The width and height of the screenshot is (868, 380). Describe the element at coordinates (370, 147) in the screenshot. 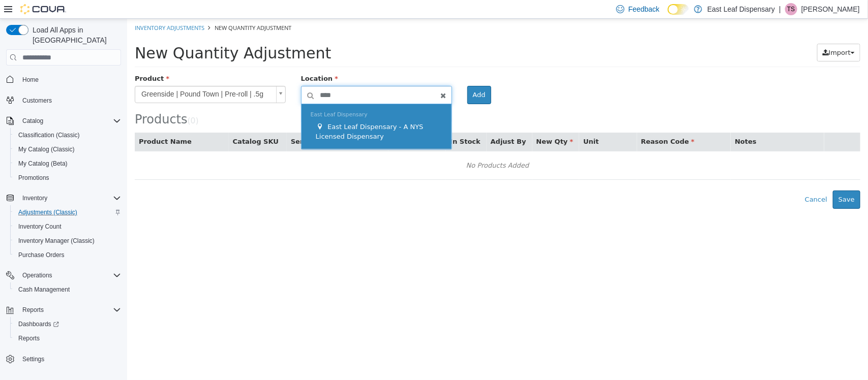

I see `div: No Products Added` at that location.